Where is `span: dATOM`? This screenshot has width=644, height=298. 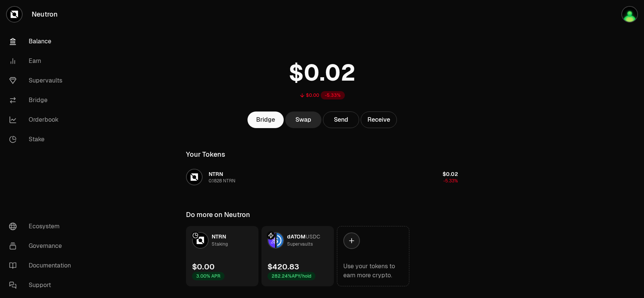 span: dATOM is located at coordinates (296, 237).